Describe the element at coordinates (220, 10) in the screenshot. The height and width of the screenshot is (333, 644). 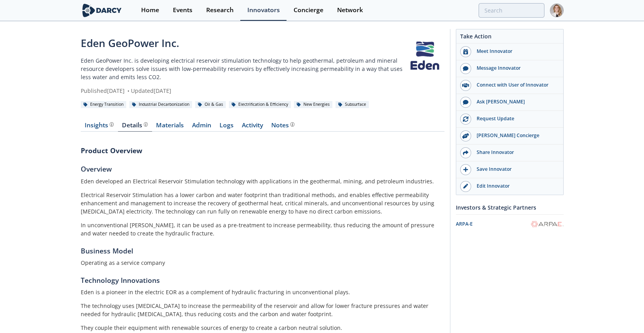
I see `div: Research` at that location.